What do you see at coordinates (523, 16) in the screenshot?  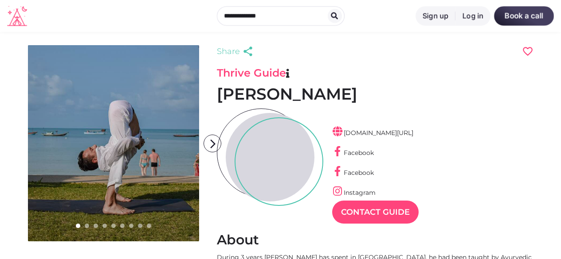 I see `a: Book a call` at bounding box center [523, 16].